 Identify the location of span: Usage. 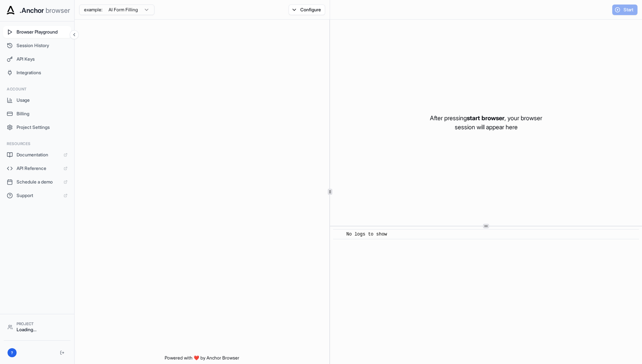
(42, 100).